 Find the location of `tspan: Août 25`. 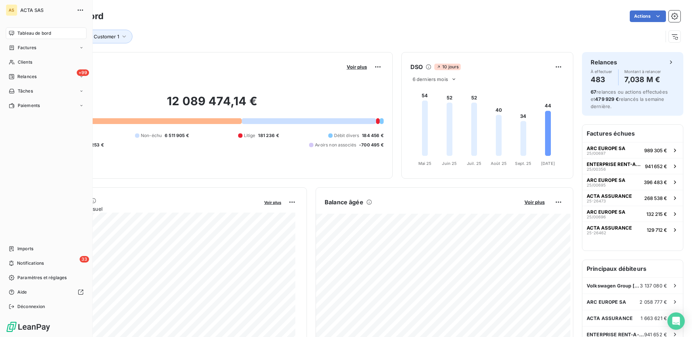

tspan: Août 25 is located at coordinates (499, 164).